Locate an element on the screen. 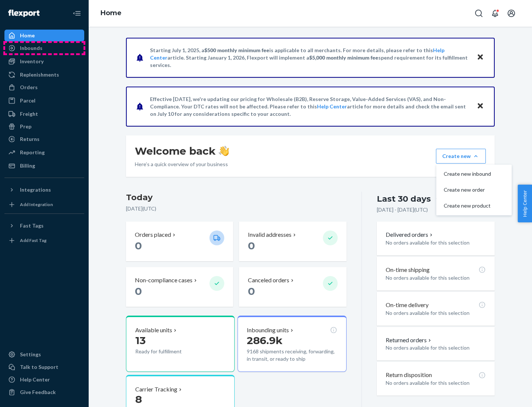 Image resolution: width=532 pixels, height=407 pixels. div: Billing is located at coordinates (27, 165).